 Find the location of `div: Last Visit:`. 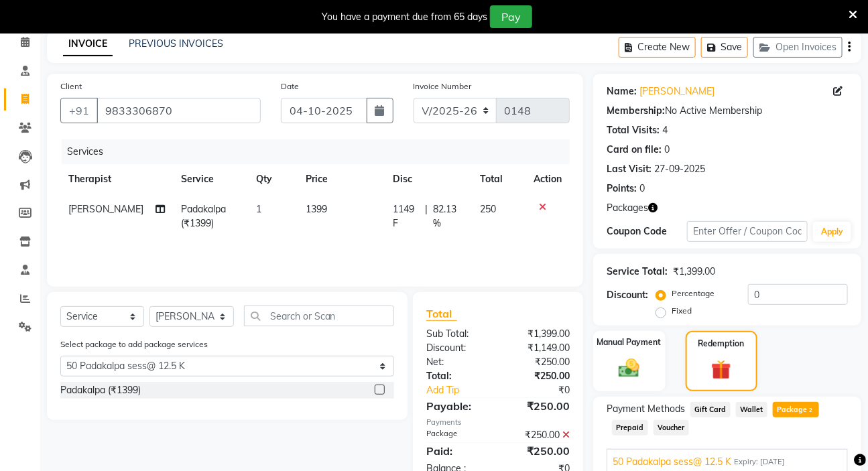

div: Last Visit: is located at coordinates (628, 169).